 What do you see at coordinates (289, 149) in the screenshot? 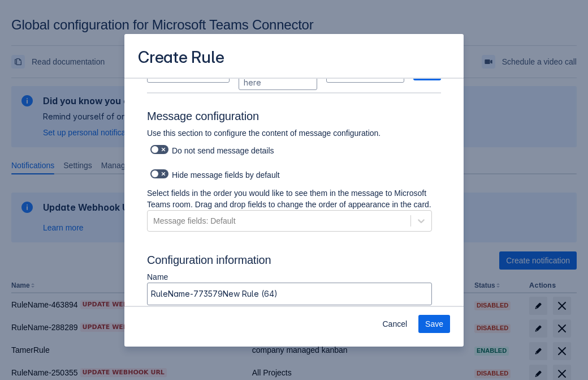
I see `div: Do not send message details` at bounding box center [289, 149].